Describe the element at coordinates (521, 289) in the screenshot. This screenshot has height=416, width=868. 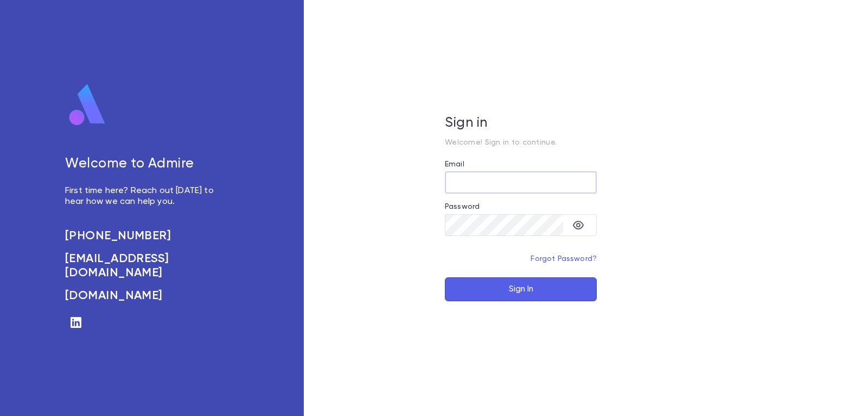
I see `button: Sign In` at that location.